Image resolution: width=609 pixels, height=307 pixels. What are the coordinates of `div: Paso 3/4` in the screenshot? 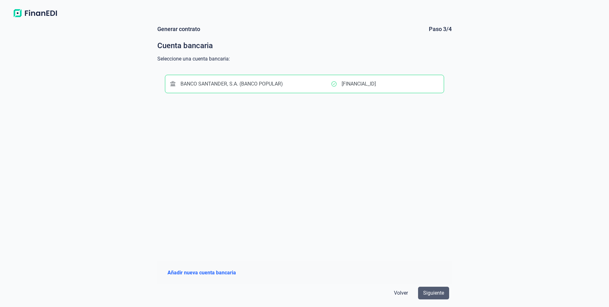 It's located at (440, 29).